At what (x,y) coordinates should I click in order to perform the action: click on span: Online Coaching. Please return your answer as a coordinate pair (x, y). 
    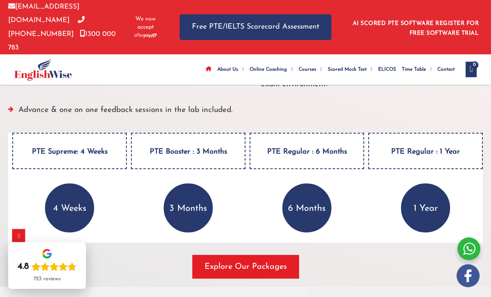
    Looking at the image, I should click on (268, 70).